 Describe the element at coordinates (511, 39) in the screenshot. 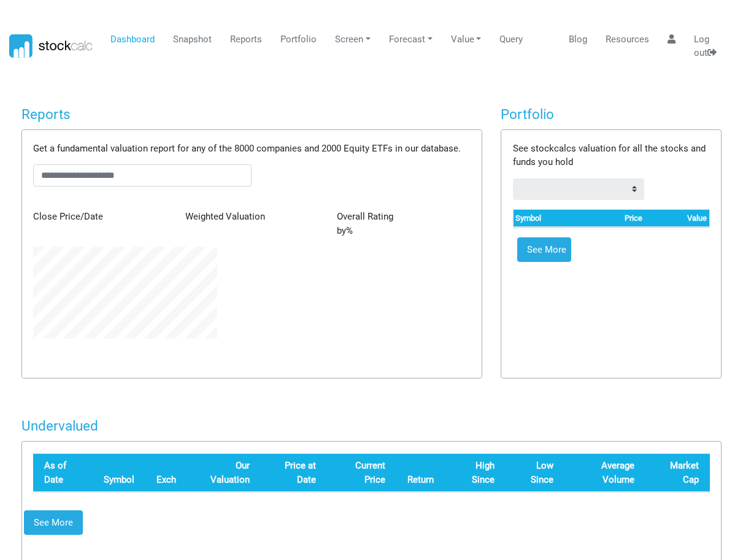

I see `a: Query` at that location.